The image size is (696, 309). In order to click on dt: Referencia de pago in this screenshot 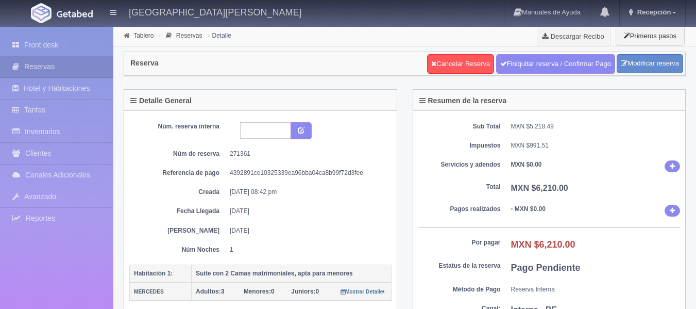, I will do `click(178, 173)`.